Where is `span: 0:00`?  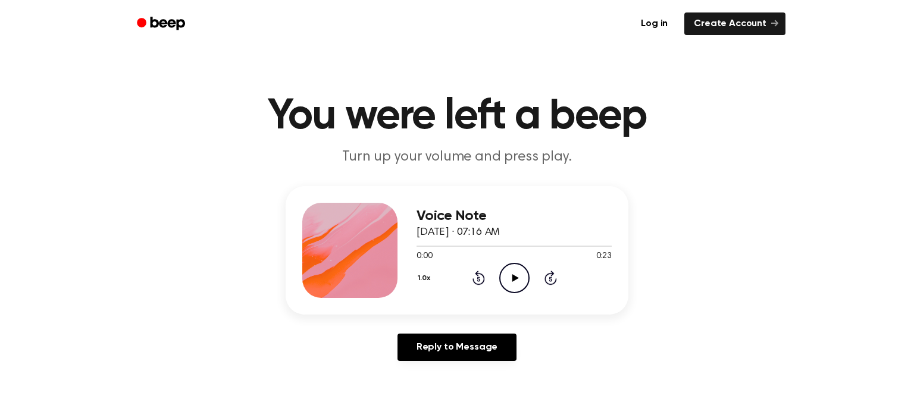
span: 0:00 is located at coordinates (424, 256).